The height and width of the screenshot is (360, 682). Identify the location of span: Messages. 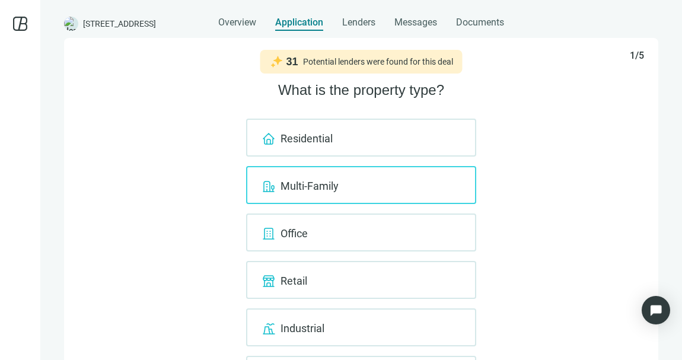
(416, 23).